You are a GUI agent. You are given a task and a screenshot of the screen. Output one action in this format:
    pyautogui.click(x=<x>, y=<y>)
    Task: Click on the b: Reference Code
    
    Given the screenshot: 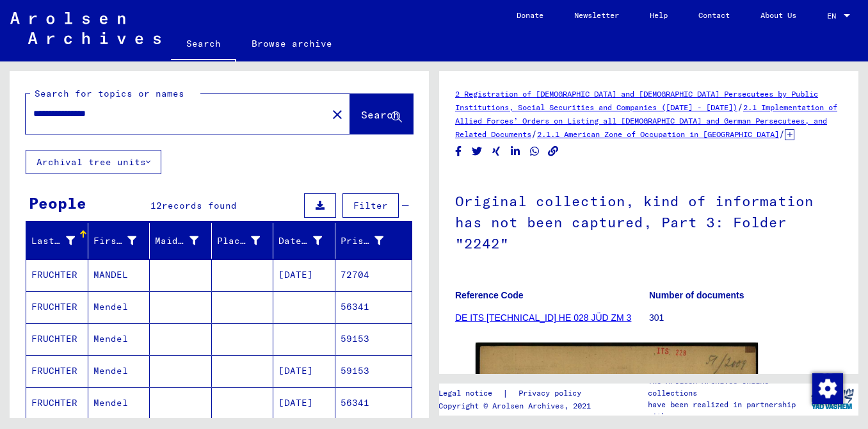 What is the action you would take?
    pyautogui.click(x=489, y=295)
    